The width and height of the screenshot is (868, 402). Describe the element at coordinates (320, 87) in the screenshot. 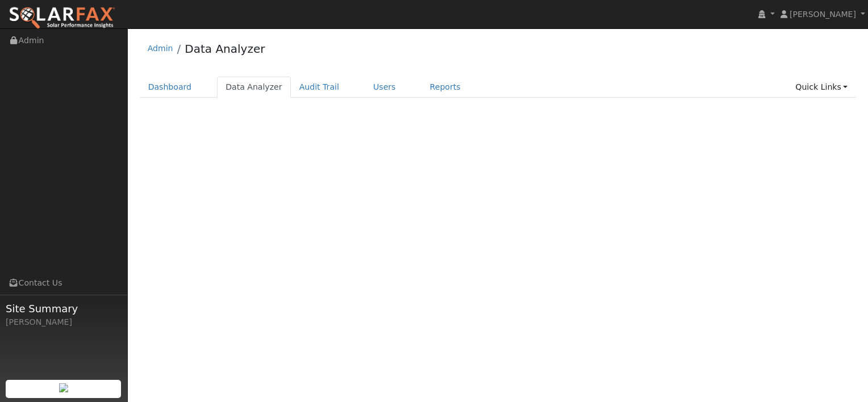

I see `a: Audit Trail` at that location.